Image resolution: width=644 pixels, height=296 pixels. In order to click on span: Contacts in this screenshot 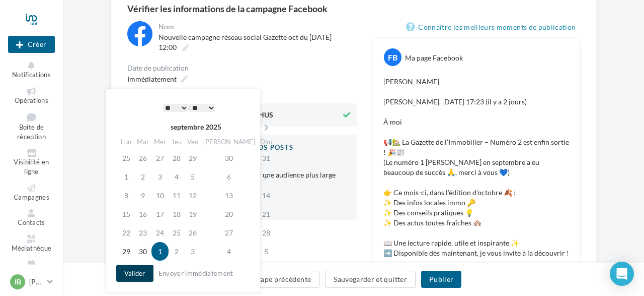, I will do `click(31, 222)`.